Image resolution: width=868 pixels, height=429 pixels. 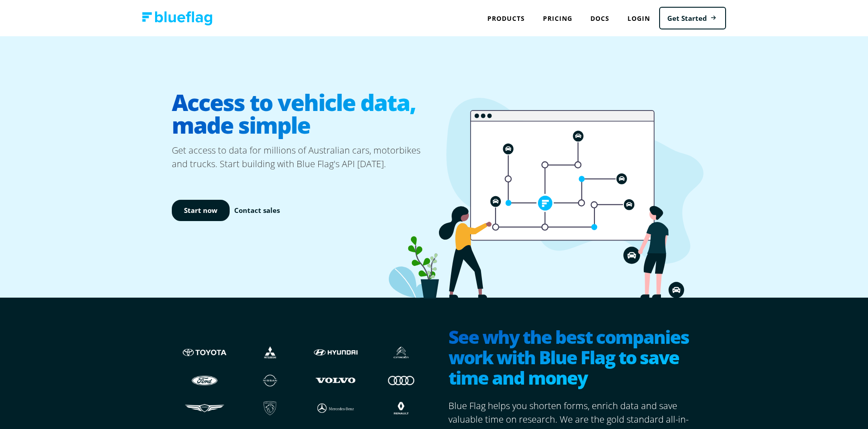 What do you see at coordinates (177, 18) in the screenshot?
I see `img: Blue Flag logo` at bounding box center [177, 18].